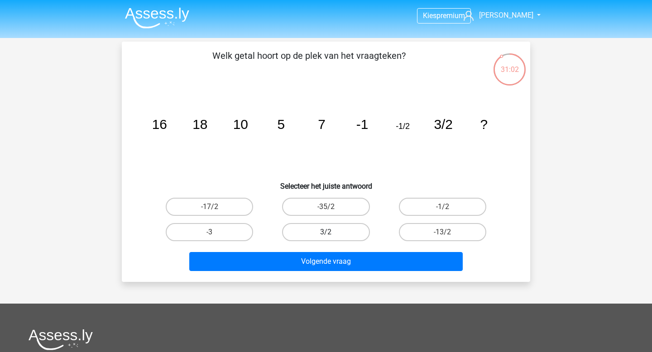 The image size is (652, 352). Describe the element at coordinates (326, 182) in the screenshot. I see `h6: Selecteer het juiste antwoord` at that location.